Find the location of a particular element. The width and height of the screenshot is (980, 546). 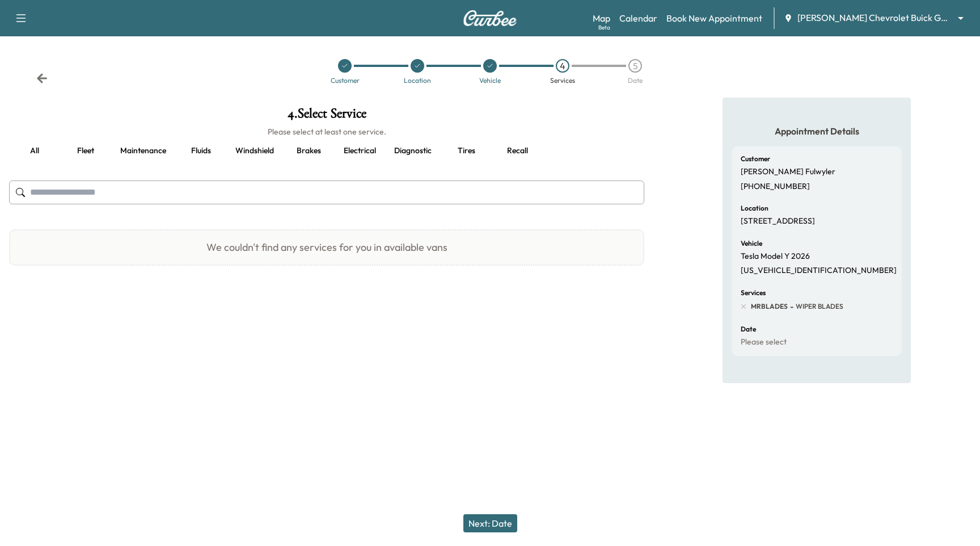

h5: Appointment Details is located at coordinates (817, 131).